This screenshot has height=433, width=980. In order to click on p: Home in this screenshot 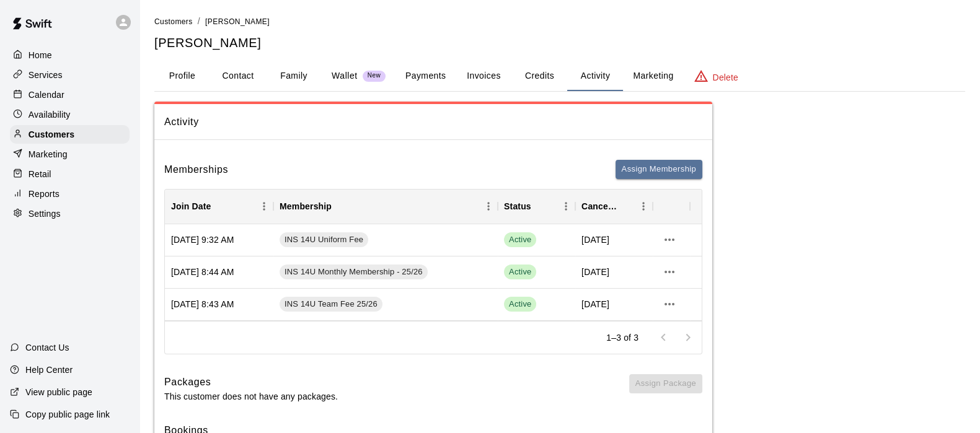, I will do `click(40, 55)`.